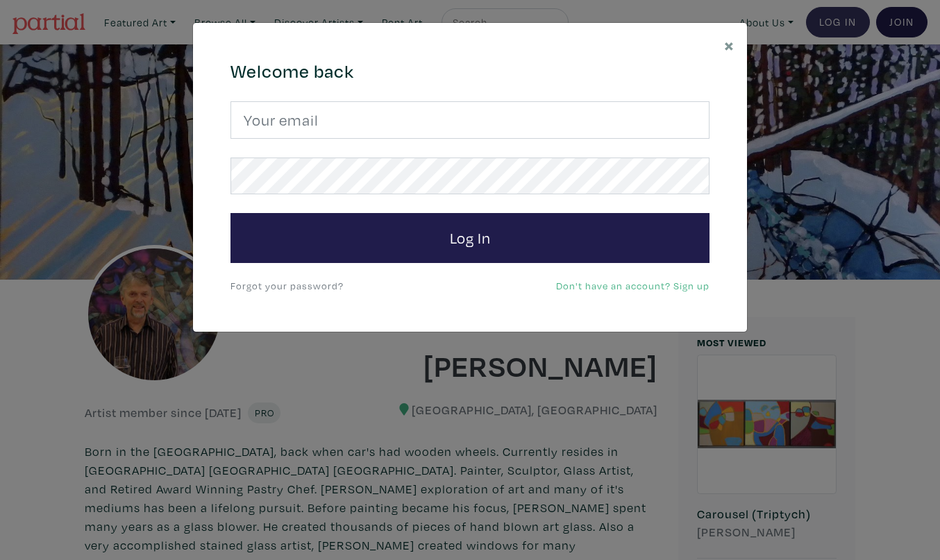 The width and height of the screenshot is (940, 560). Describe the element at coordinates (470, 120) in the screenshot. I see `input: Your email` at that location.